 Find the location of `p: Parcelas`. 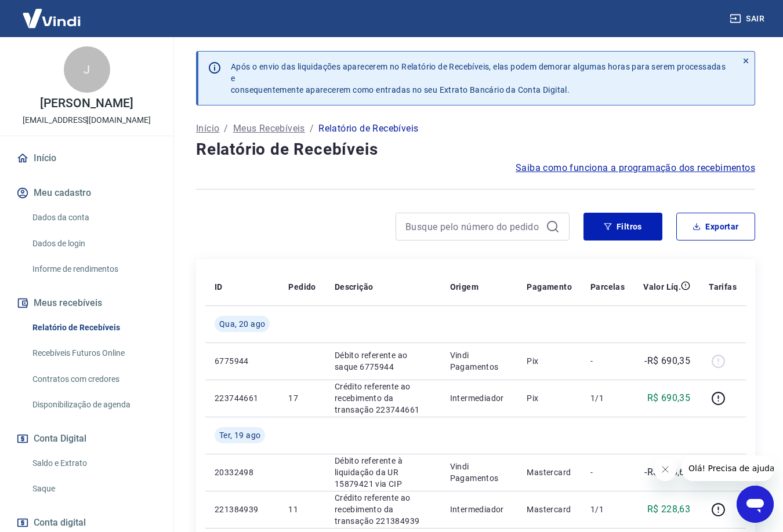

p: Parcelas is located at coordinates (608, 287).